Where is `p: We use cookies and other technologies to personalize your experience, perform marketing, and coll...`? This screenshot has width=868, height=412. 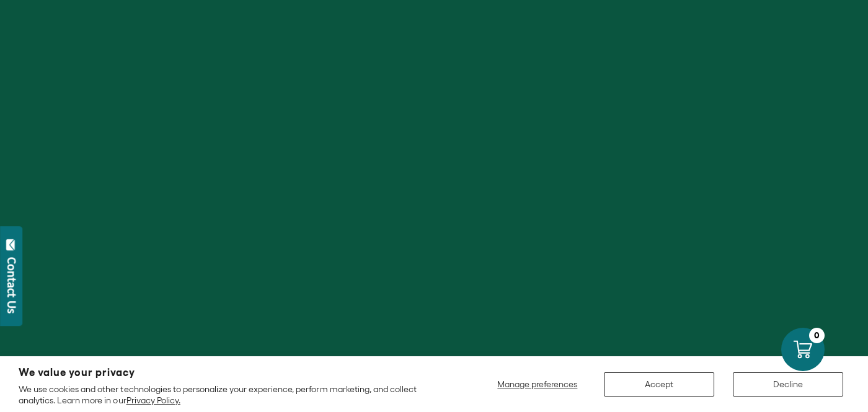 p: We use cookies and other technologies to personalize your experience, perform marketing, and coll... is located at coordinates (233, 394).